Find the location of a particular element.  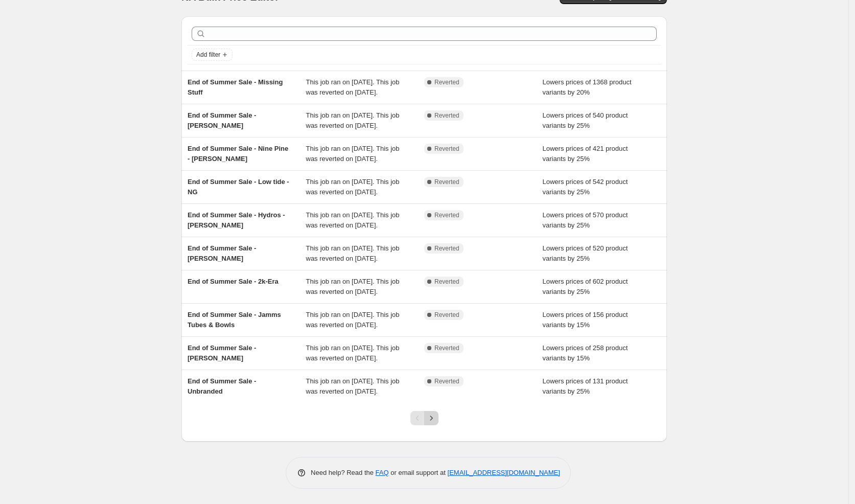

span: Need help? Read the is located at coordinates (343, 472).